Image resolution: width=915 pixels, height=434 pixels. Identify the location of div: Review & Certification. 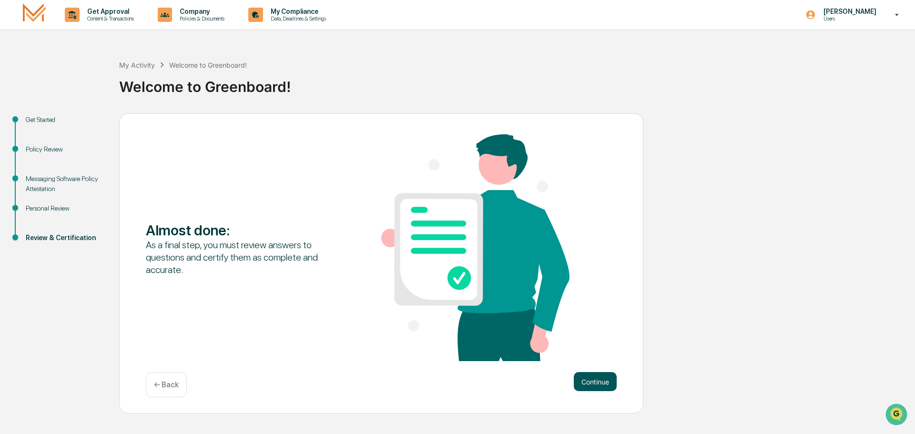
(65, 238).